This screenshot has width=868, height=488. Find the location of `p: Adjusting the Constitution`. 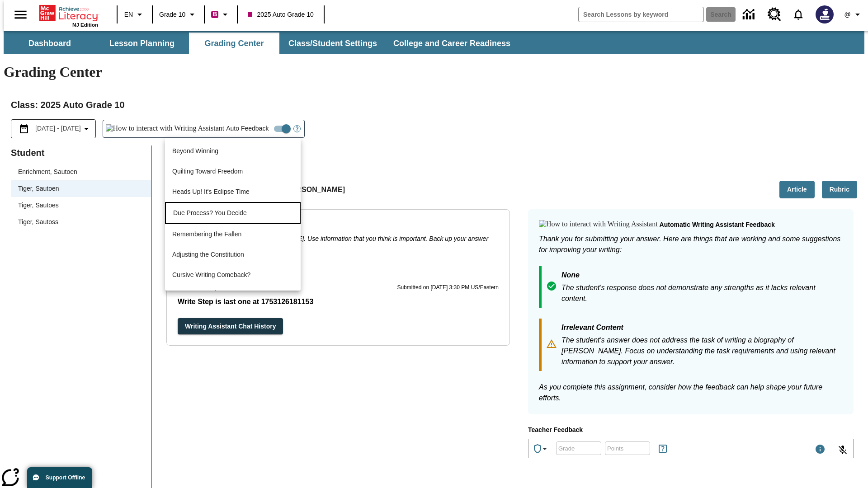

p: Adjusting the Constitution is located at coordinates (232, 254).